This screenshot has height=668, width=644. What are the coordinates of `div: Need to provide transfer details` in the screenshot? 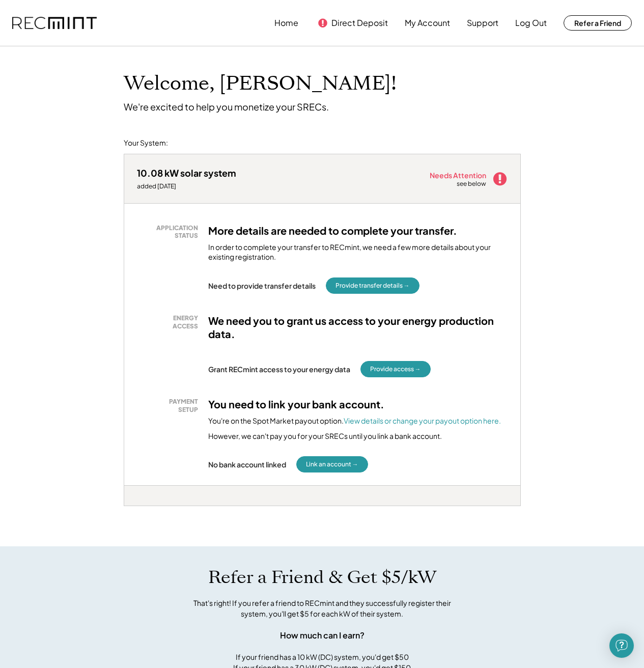 It's located at (261, 286).